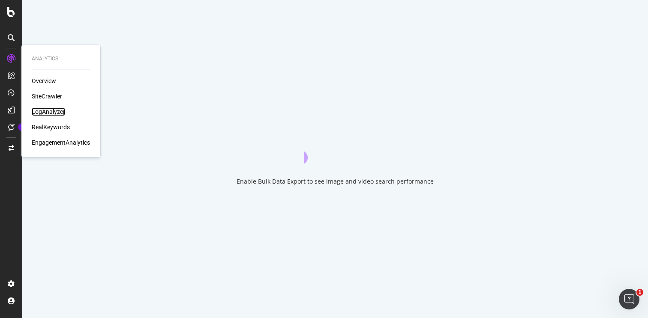 The image size is (648, 318). What do you see at coordinates (335, 148) in the screenshot?
I see `div: animation` at bounding box center [335, 148].